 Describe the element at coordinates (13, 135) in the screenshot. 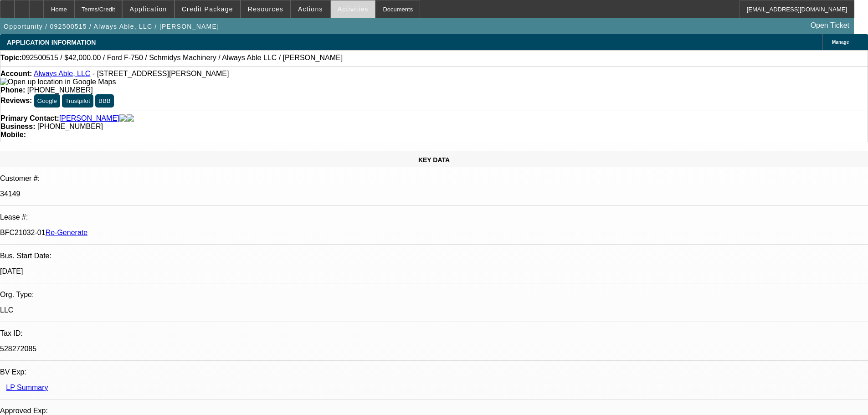

I see `strong: Mobile:` at that location.